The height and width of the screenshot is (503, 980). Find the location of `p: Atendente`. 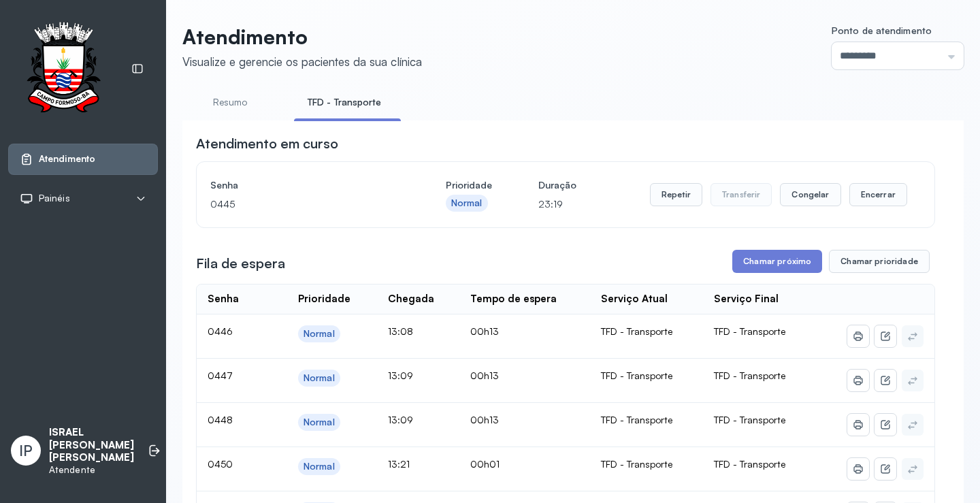

p: Atendente is located at coordinates (91, 470).